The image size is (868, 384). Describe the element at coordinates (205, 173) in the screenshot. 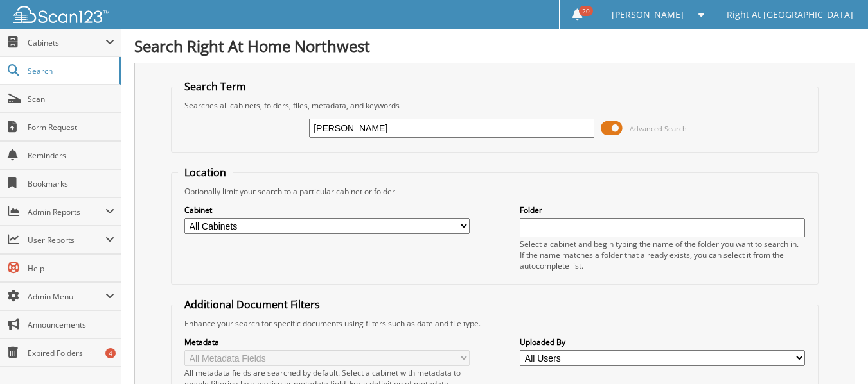

I see `legend: Location` at that location.